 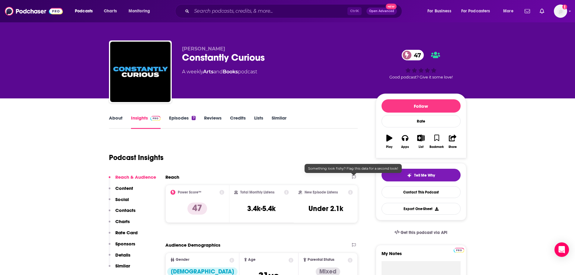 What do you see at coordinates (564, 7) in the screenshot?
I see `svg: Add a profile image` at bounding box center [564, 7].